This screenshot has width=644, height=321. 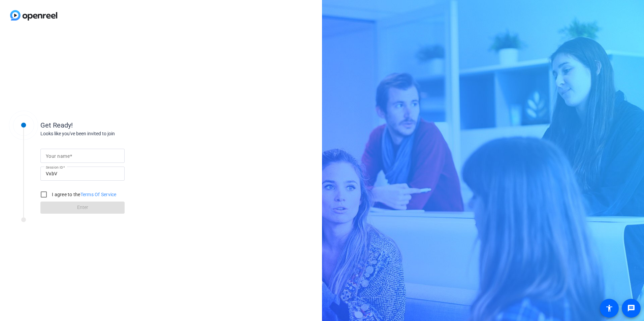 What do you see at coordinates (83, 195) in the screenshot?
I see `label: I agree to the` at bounding box center [83, 195].